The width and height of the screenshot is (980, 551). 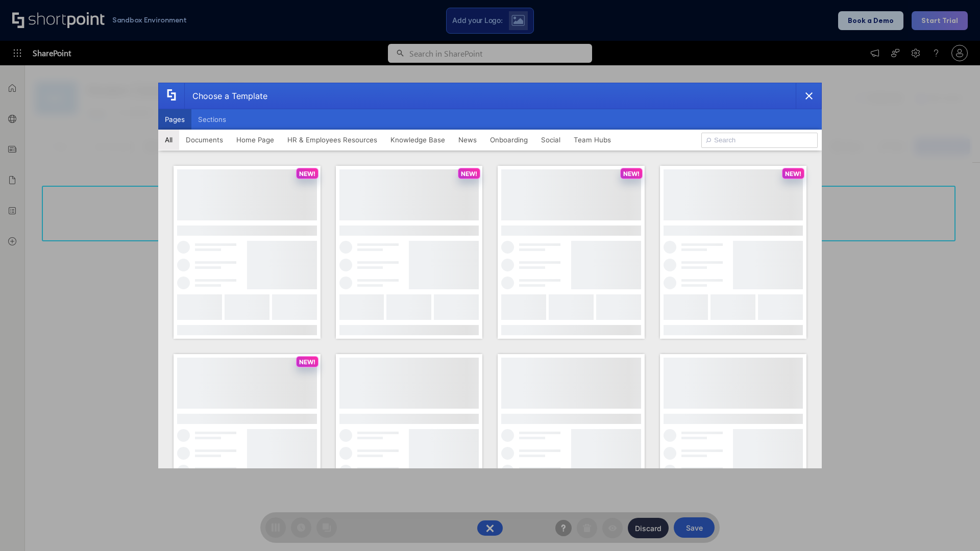 I want to click on button: Knowledge Base, so click(x=418, y=140).